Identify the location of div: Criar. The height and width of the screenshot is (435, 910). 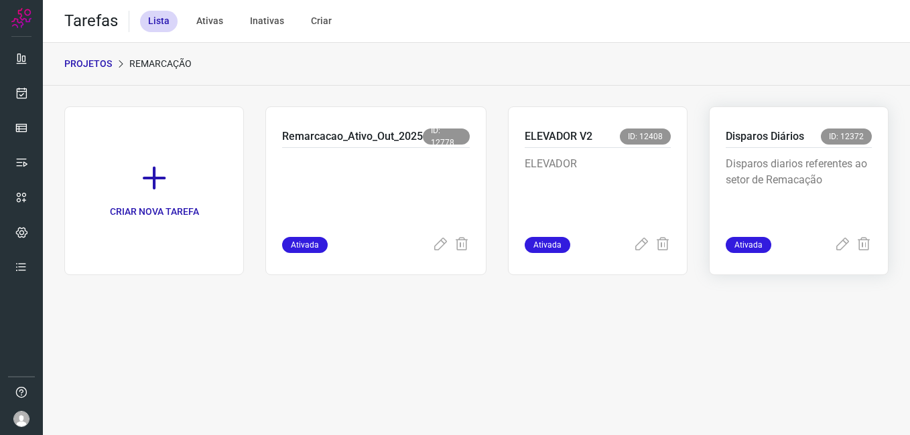
(321, 21).